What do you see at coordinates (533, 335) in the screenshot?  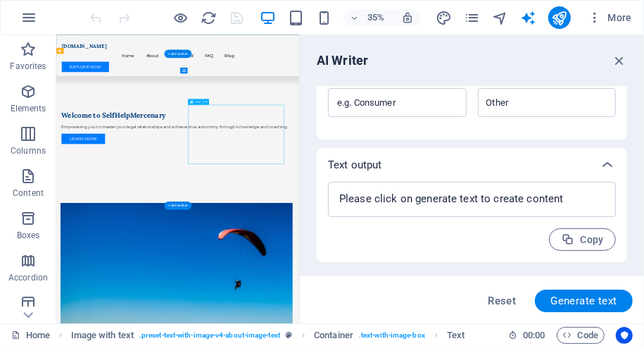 I see `span: 00 00` at bounding box center [533, 335].